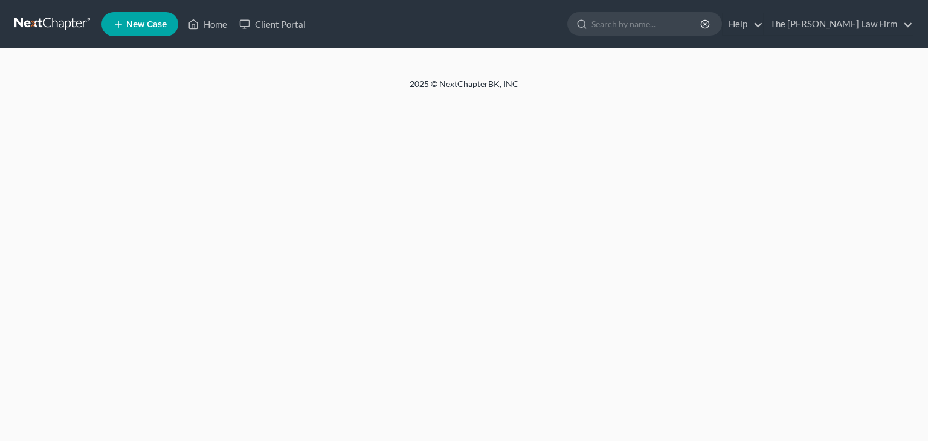 This screenshot has height=441, width=928. What do you see at coordinates (647, 24) in the screenshot?
I see `input: Search by name...` at bounding box center [647, 24].